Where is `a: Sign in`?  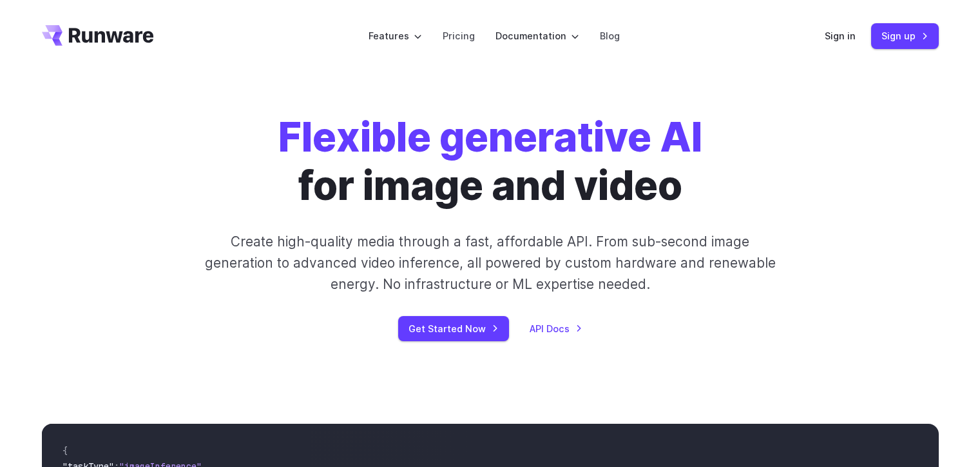 a: Sign in is located at coordinates (840, 35).